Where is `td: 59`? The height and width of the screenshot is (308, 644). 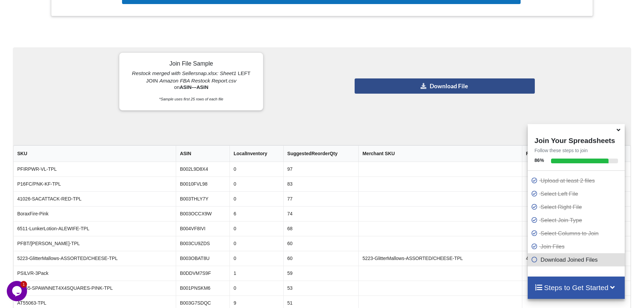
td: 59 is located at coordinates (321, 273).